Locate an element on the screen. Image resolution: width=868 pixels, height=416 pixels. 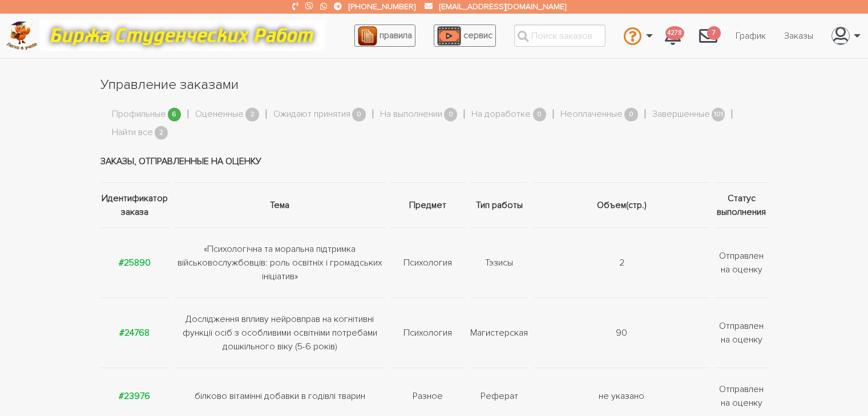
td: 90 is located at coordinates (621, 332).